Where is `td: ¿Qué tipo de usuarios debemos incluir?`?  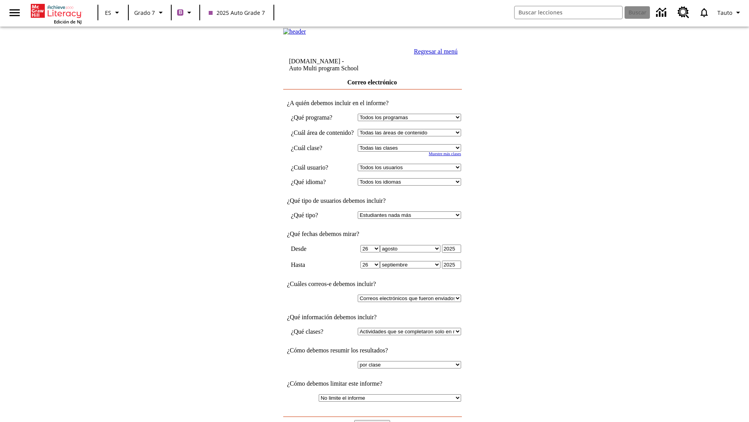
td: ¿Qué tipo de usuarios debemos incluir? is located at coordinates (372, 201).